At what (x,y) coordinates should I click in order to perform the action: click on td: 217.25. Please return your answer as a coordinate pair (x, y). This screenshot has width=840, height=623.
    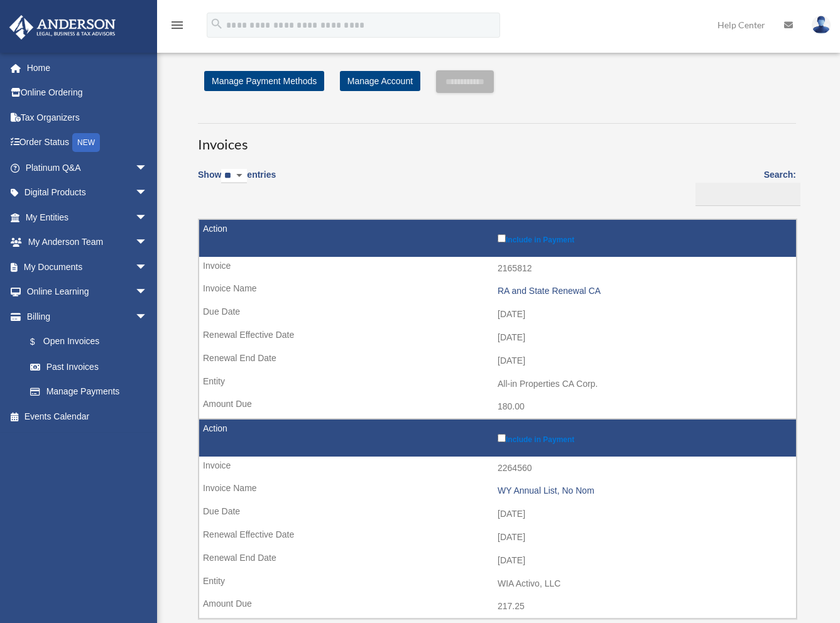
    Looking at the image, I should click on (498, 607).